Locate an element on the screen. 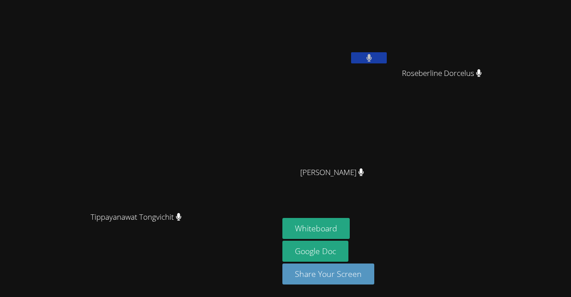  a: Google Doc is located at coordinates (316, 251).